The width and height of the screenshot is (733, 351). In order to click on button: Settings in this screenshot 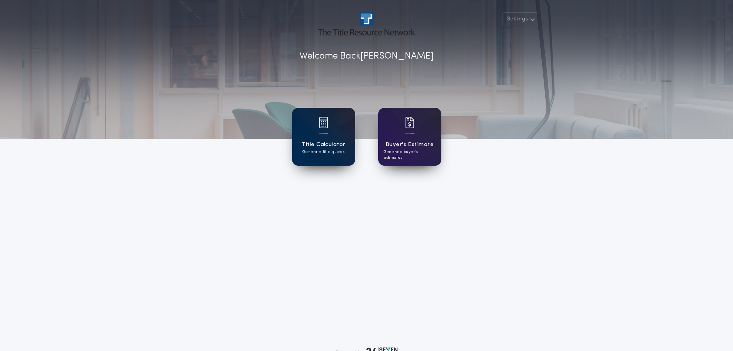, I will do `click(521, 19)`.